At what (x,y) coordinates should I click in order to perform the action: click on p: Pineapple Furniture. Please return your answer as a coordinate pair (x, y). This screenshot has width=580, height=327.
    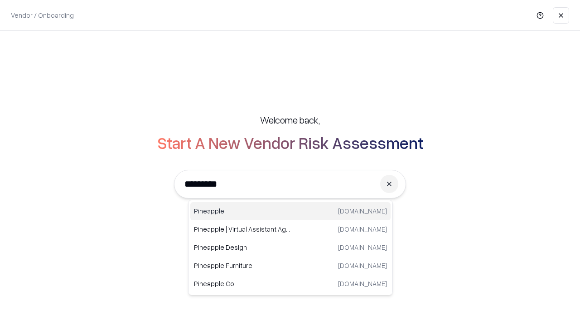
    Looking at the image, I should click on (242, 265).